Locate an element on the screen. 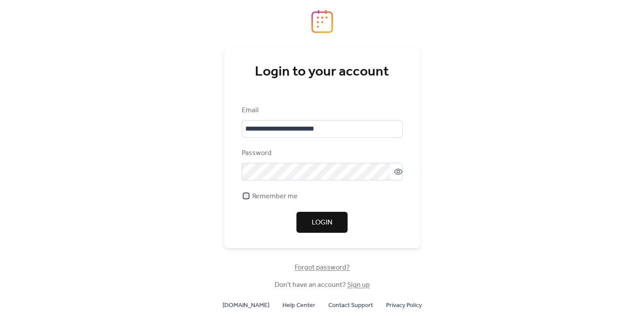  a: Help Center is located at coordinates (299, 305).